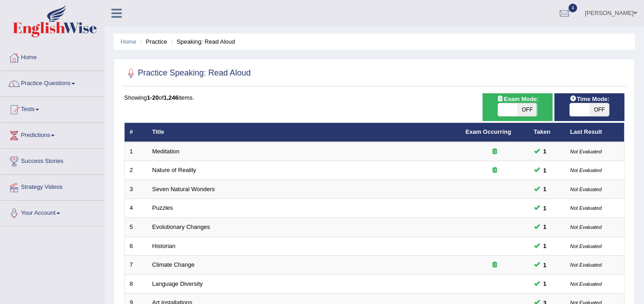  I want to click on a: Practice Questions, so click(52, 82).